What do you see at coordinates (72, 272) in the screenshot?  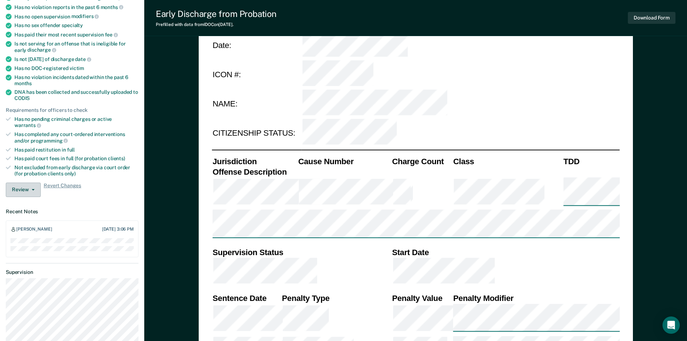 I see `dt: Supervision` at bounding box center [72, 272].